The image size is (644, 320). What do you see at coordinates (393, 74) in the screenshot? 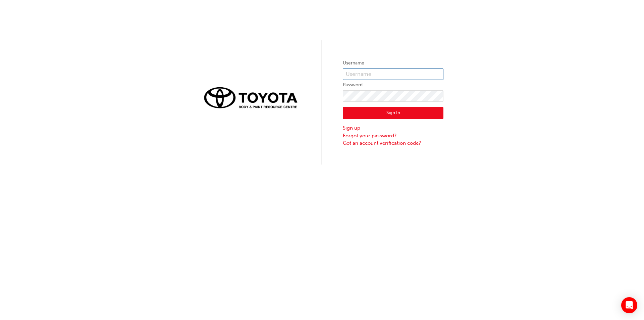
I see `input: Username` at bounding box center [393, 74].